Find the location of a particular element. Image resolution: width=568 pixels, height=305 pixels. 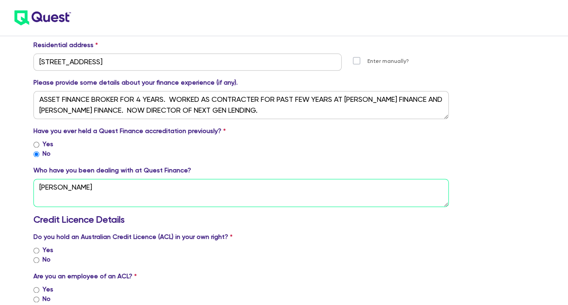

label: Residential address is located at coordinates (66, 45).